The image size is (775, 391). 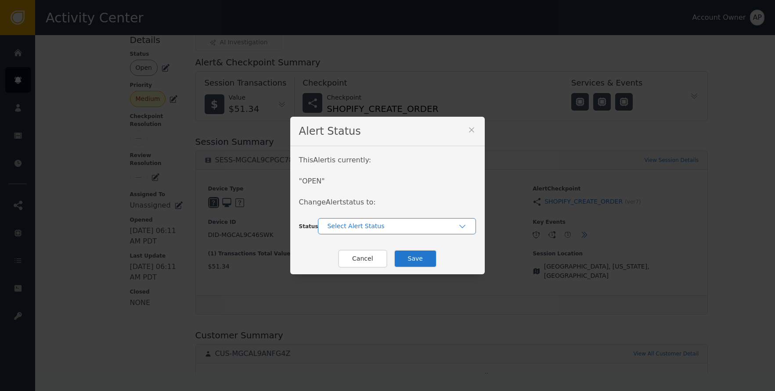 I want to click on button: Save, so click(x=415, y=259).